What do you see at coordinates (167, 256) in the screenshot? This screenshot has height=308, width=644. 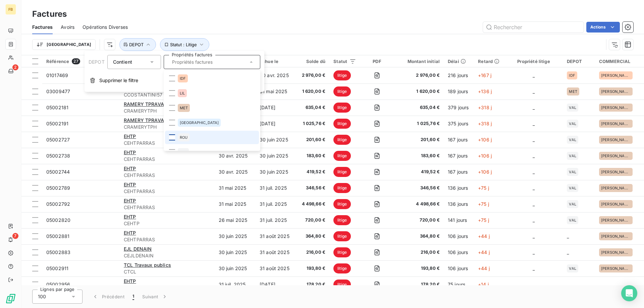 I see `span: CEJLDENAIN` at bounding box center [167, 256].